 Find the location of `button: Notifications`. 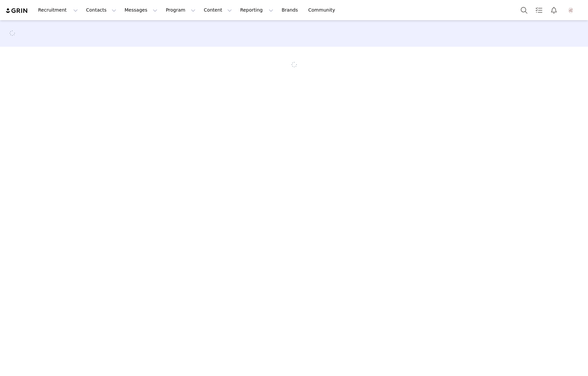

button: Notifications is located at coordinates (554, 10).